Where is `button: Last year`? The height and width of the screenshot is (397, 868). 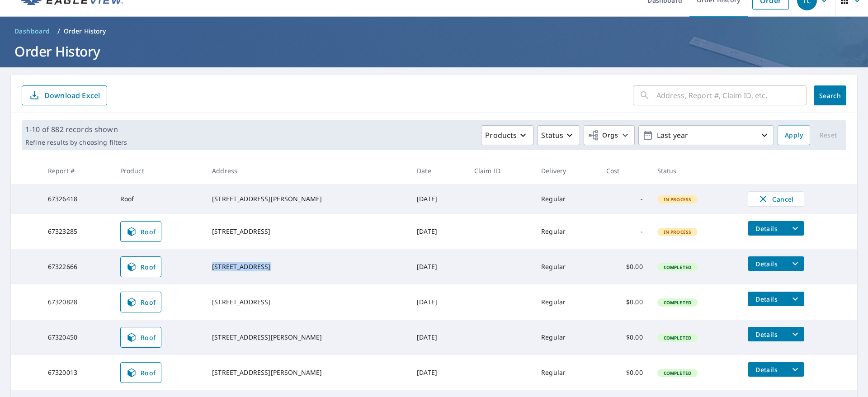 button: Last year is located at coordinates (706, 135).